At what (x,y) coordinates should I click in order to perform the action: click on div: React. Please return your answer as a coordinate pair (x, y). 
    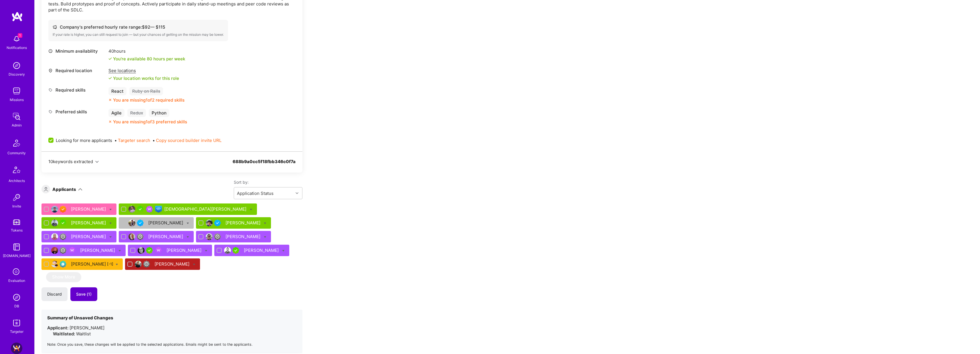
    Looking at the image, I should click on (117, 91).